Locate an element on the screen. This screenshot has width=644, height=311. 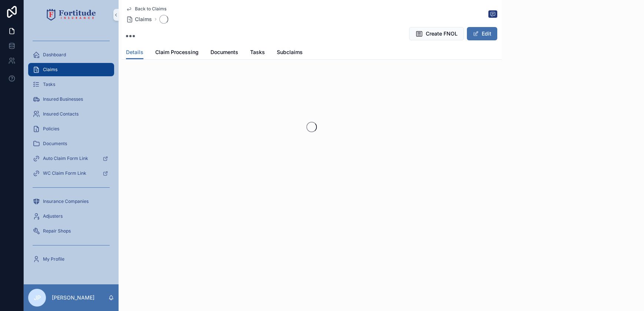
span: My Profile is located at coordinates (54, 259).